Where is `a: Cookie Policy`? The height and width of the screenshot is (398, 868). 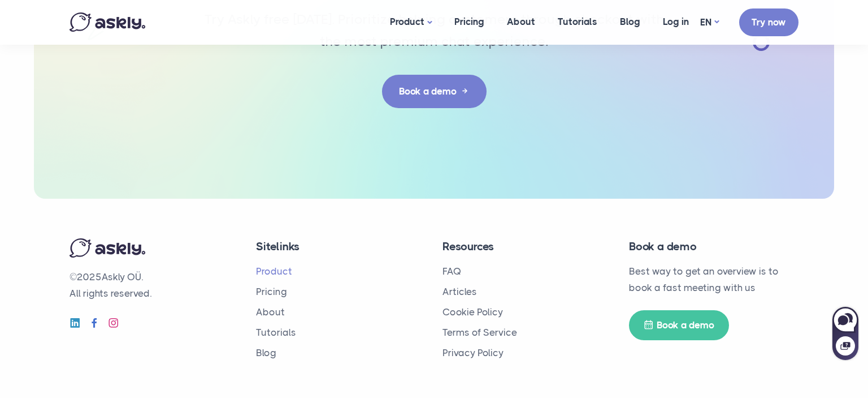
a: Cookie Policy is located at coordinates (473, 312).